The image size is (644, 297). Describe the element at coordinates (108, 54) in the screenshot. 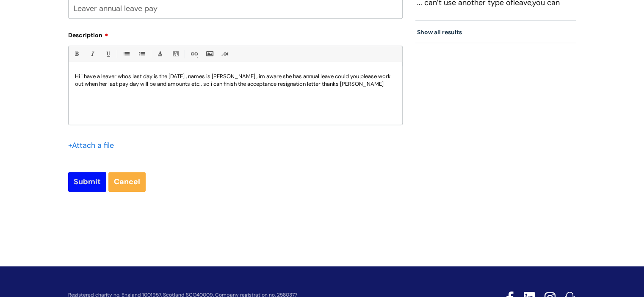

I see `a: Underline(Ctrl-U)` at that location.